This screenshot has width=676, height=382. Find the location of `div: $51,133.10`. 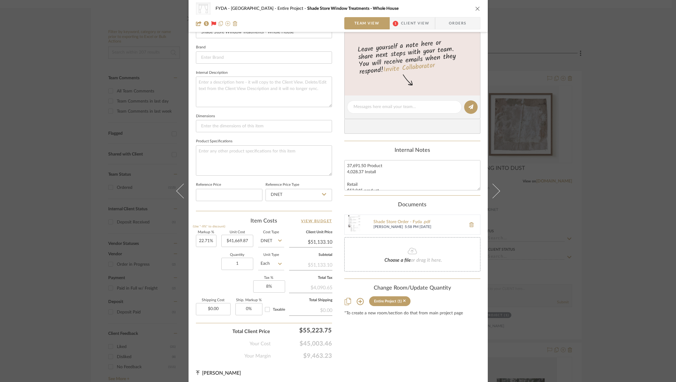

div: $51,133.10 is located at coordinates (310, 265).